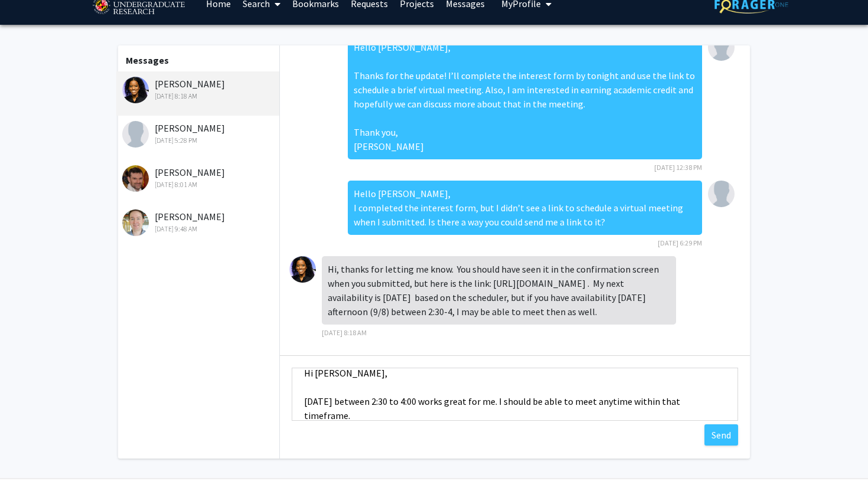 The width and height of the screenshot is (868, 491). I want to click on img: Joseph Dien, so click(135, 134).